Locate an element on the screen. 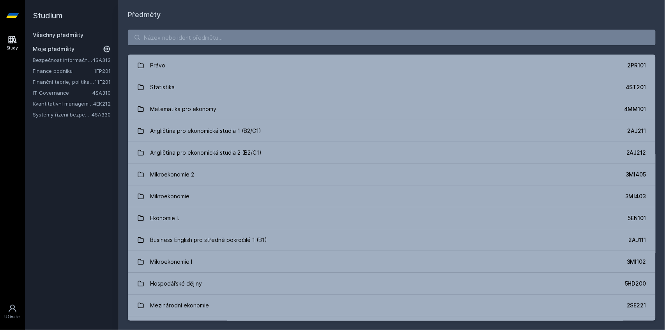 This screenshot has width=665, height=330. div: Angličtina pro ekonomická studia 2 (B2/C1) is located at coordinates (206, 153).